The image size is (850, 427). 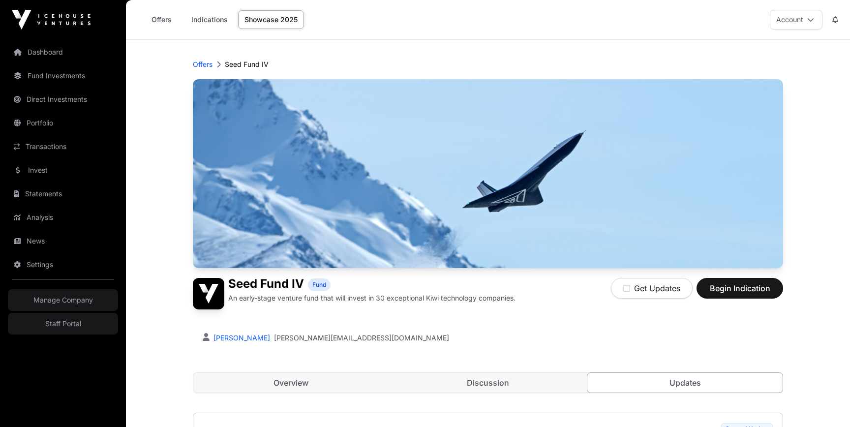 I want to click on a: Showcase 2025, so click(x=271, y=20).